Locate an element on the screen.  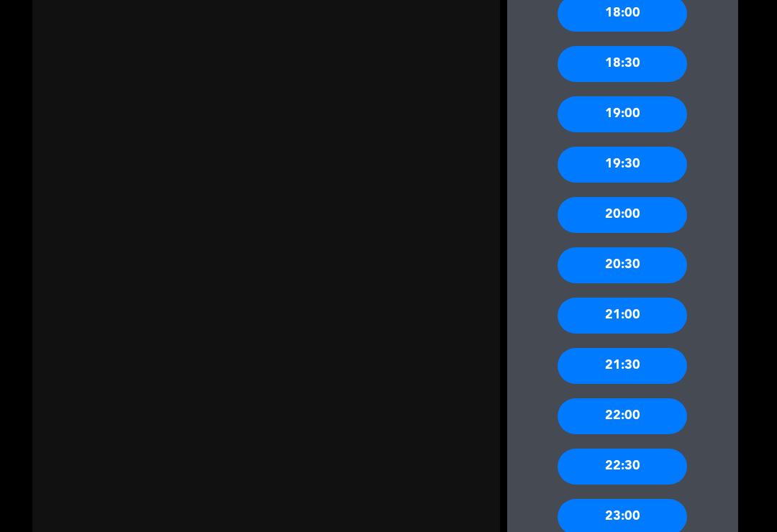
div: 19:00 is located at coordinates (622, 114).